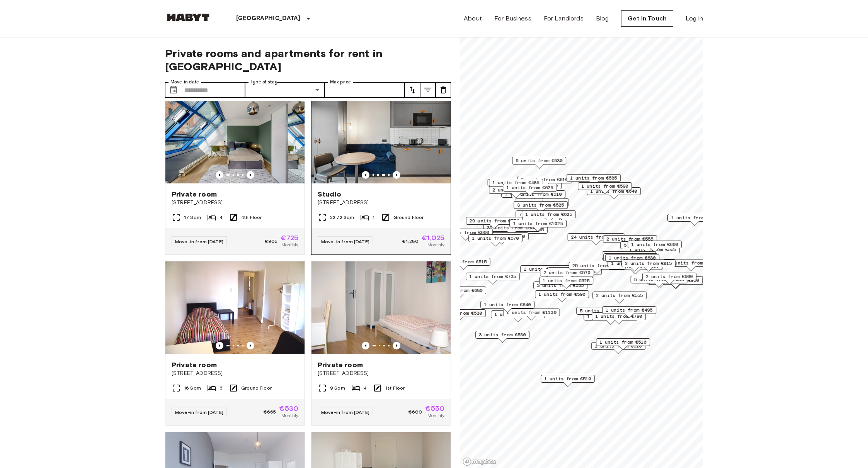  What do you see at coordinates (235, 173) in the screenshot?
I see `a: Marketing picture of unit DE-01-010-002-01HFPrevious imagePrevious imagePrivate room[STREET_ADDRE...` at bounding box center [235, 173].